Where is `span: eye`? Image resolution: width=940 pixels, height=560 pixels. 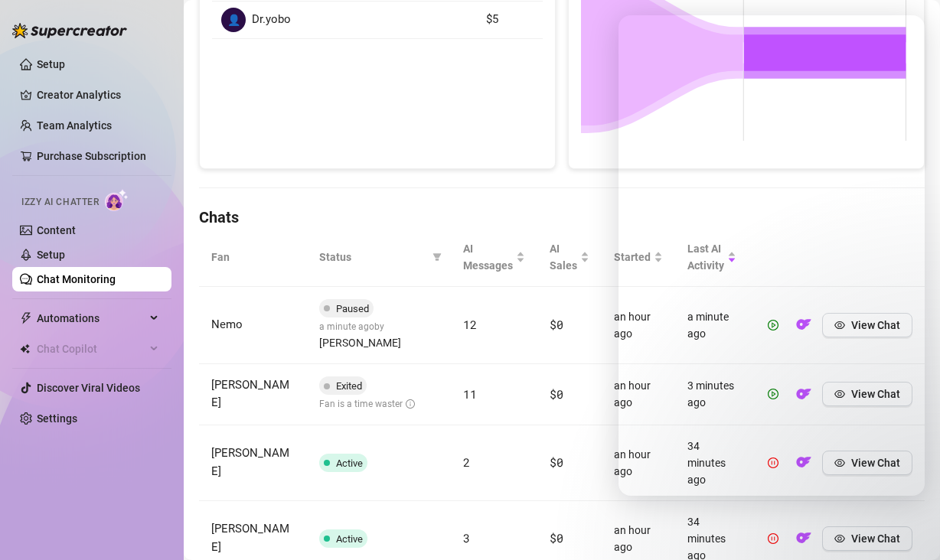
span: eye is located at coordinates (840, 539).